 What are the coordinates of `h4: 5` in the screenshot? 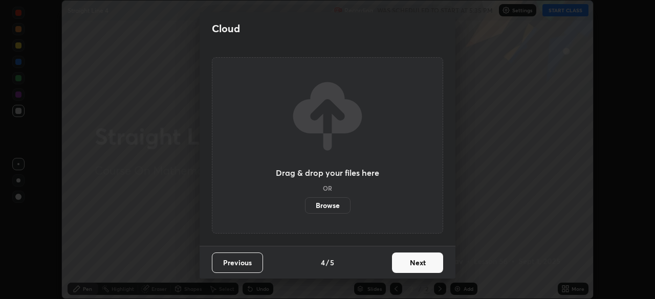 It's located at (332, 262).